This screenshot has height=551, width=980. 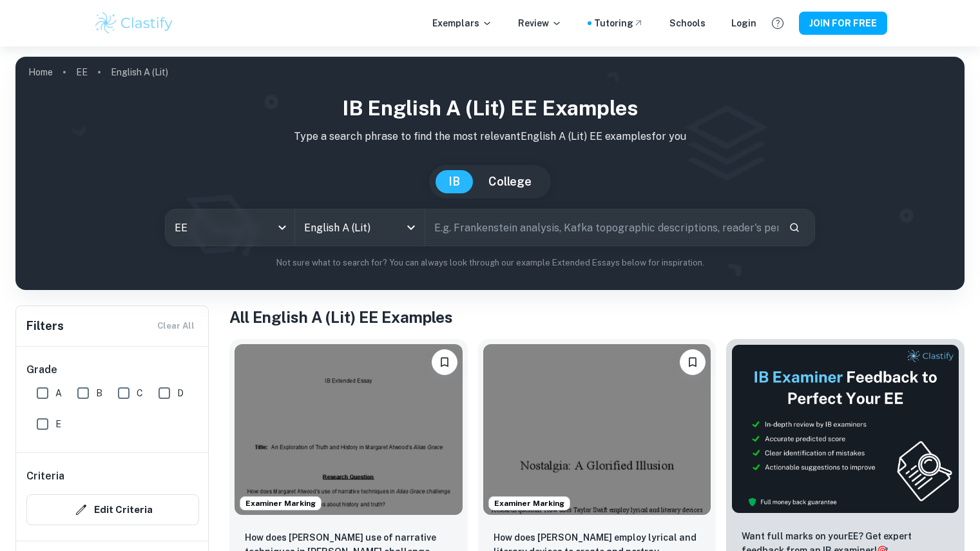 I want to click on p: Review, so click(x=540, y=23).